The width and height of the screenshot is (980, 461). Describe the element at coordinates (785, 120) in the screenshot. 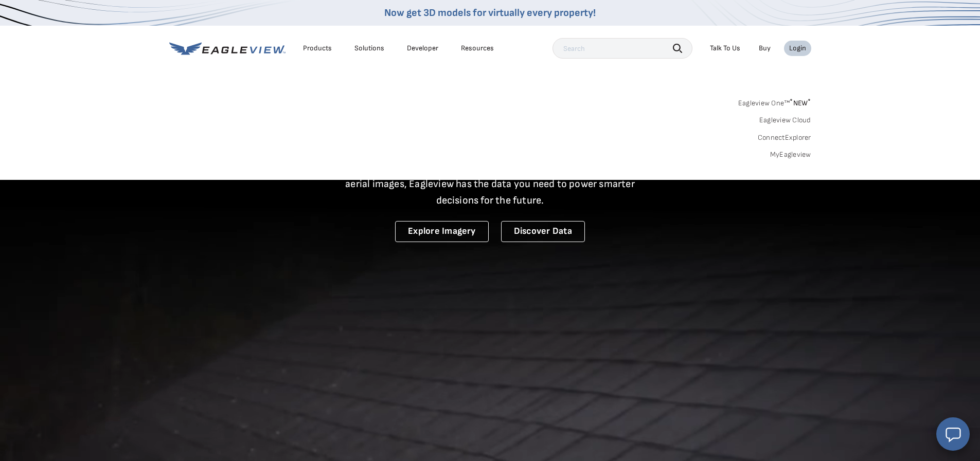

I see `a: Eagleview Cloud` at that location.